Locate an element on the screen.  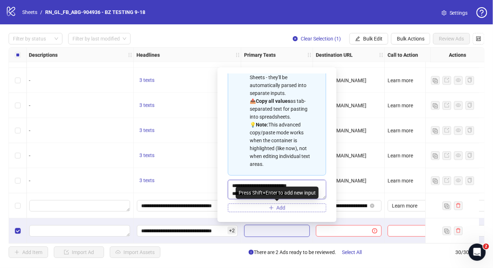
a: RN_GL_FB_ABG-904936 - BZ TESTING 9-18 is located at coordinates (95, 12).